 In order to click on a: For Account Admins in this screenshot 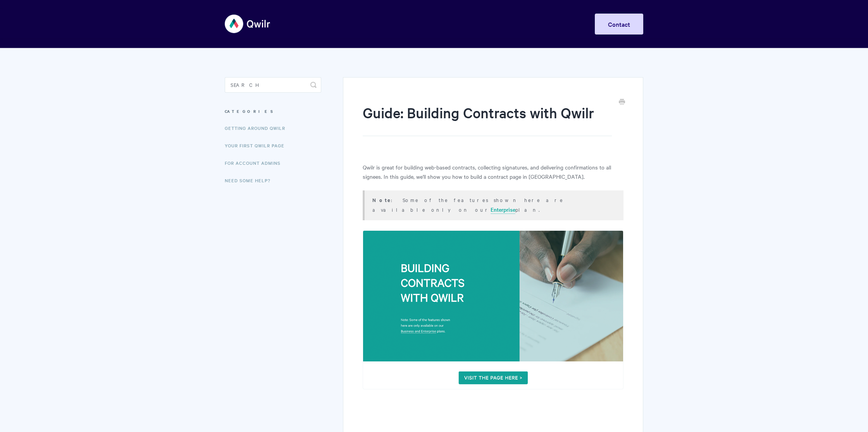, I will do `click(255, 163)`.